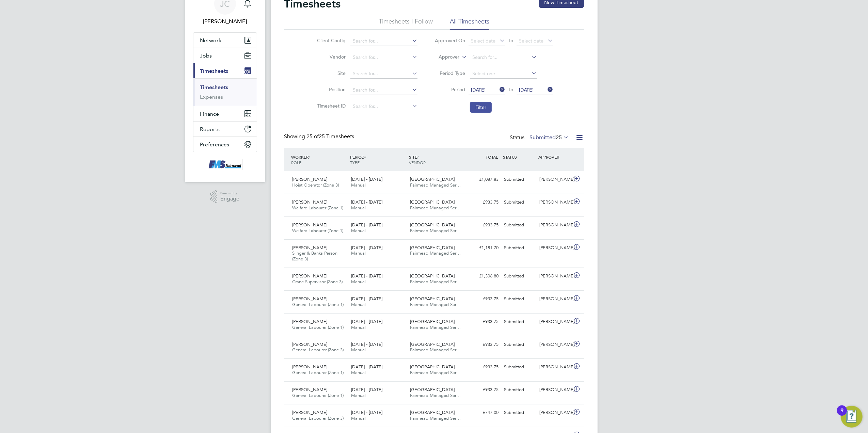 Image resolution: width=868 pixels, height=433 pixels. Describe the element at coordinates (313, 137) in the screenshot. I see `span: 25 of` at that location.